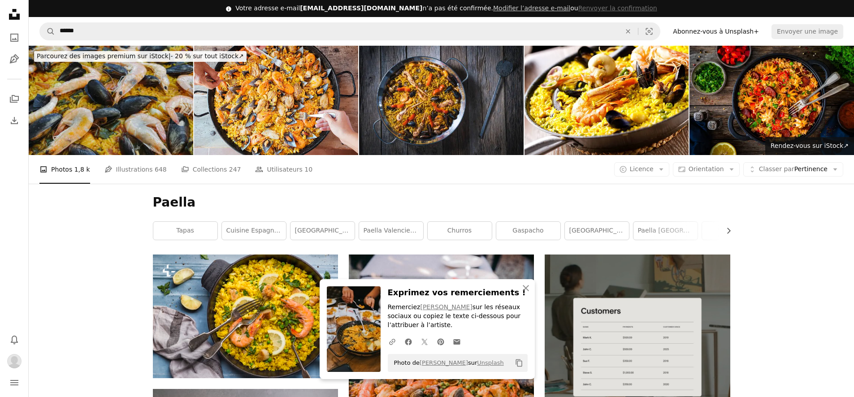 This screenshot has height=397, width=854. I want to click on a: Unsplash, so click(490, 363).